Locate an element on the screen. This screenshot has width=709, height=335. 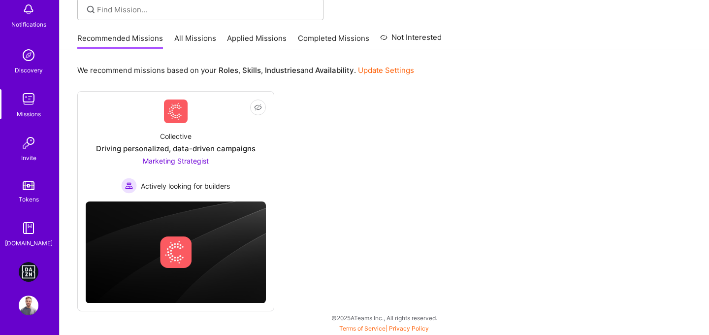
div: Missions is located at coordinates (29, 114).